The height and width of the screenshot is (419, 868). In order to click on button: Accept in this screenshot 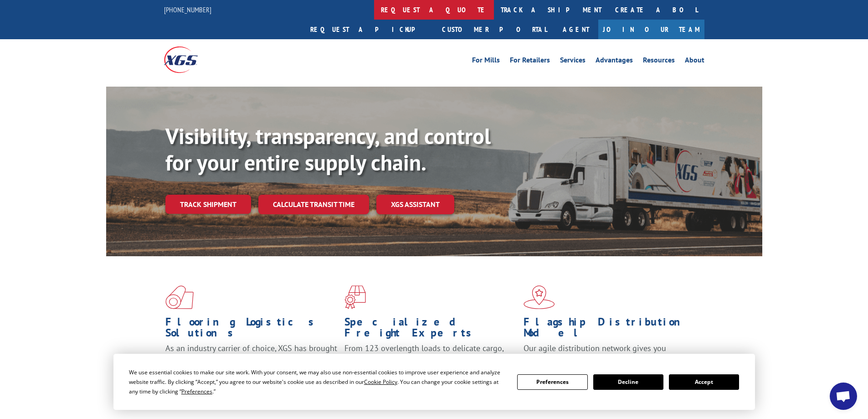, I will do `click(704, 382)`.